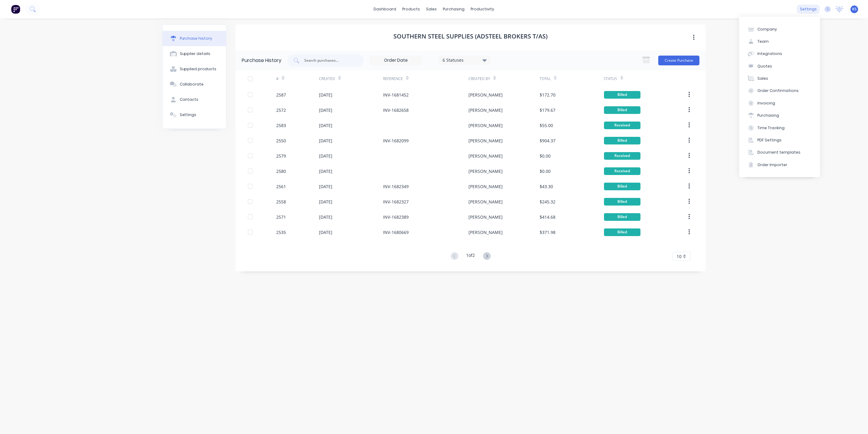 This screenshot has width=868, height=434. I want to click on button: Sales, so click(780, 78).